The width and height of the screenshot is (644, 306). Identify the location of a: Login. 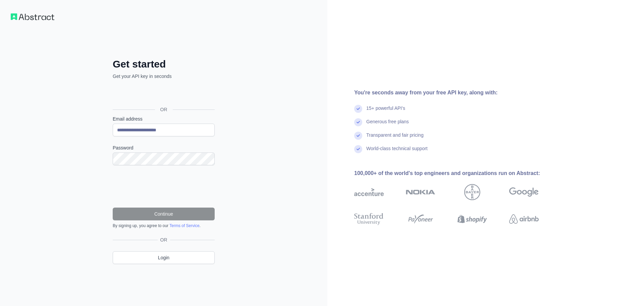
(164, 258).